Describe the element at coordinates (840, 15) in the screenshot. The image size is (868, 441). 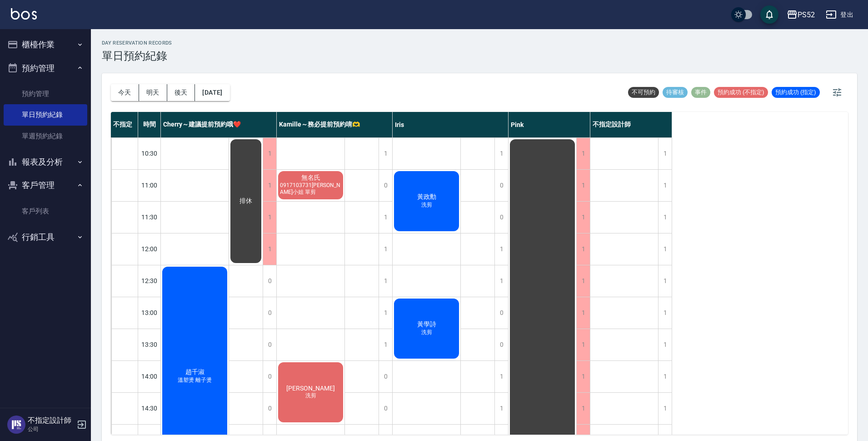
I see `button: 登出` at that location.